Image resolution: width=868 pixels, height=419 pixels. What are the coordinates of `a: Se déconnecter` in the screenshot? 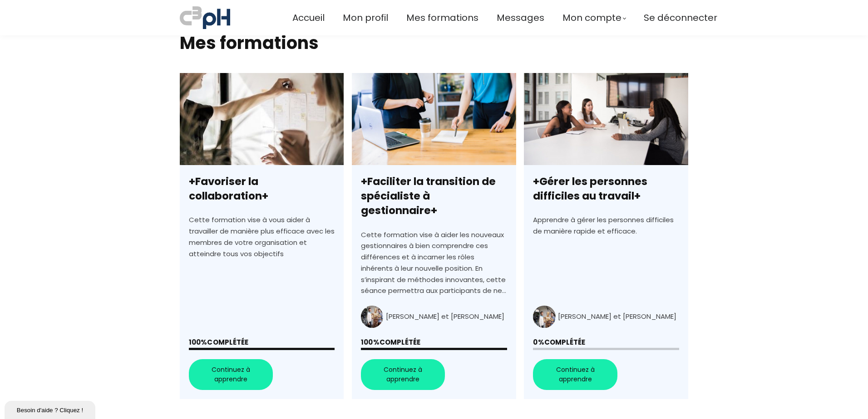 It's located at (680, 18).